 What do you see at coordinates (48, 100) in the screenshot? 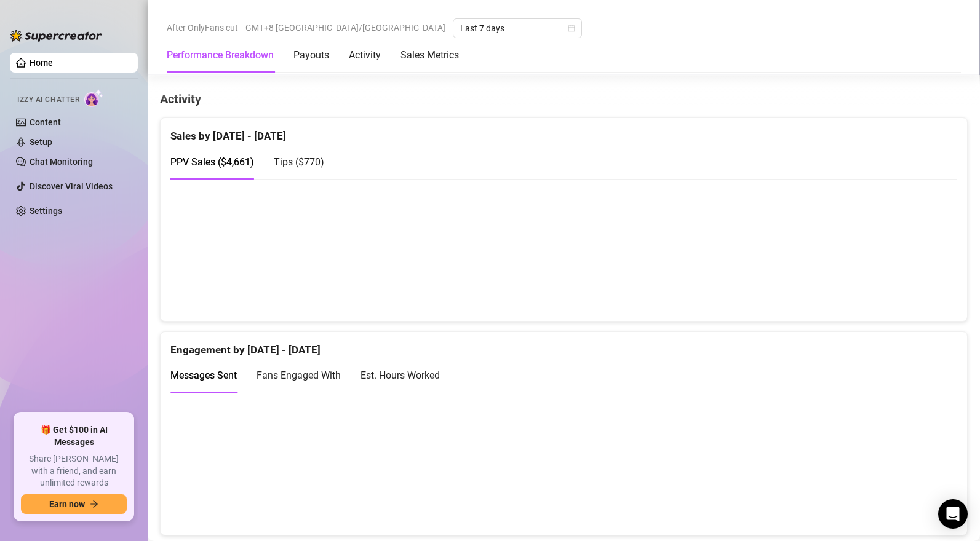
I see `span: Izzy AI Chatter` at bounding box center [48, 100].